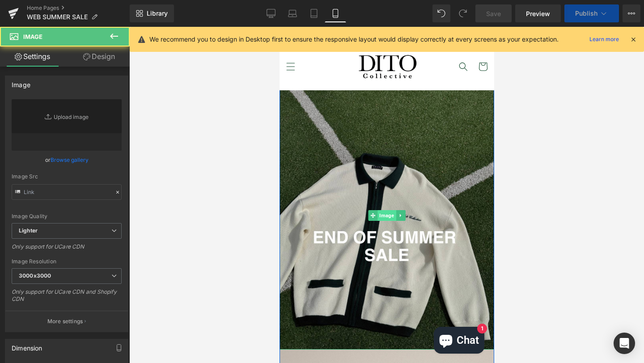 This screenshot has height=363, width=644. Describe the element at coordinates (27, 346) in the screenshot. I see `div: Dimension` at that location.